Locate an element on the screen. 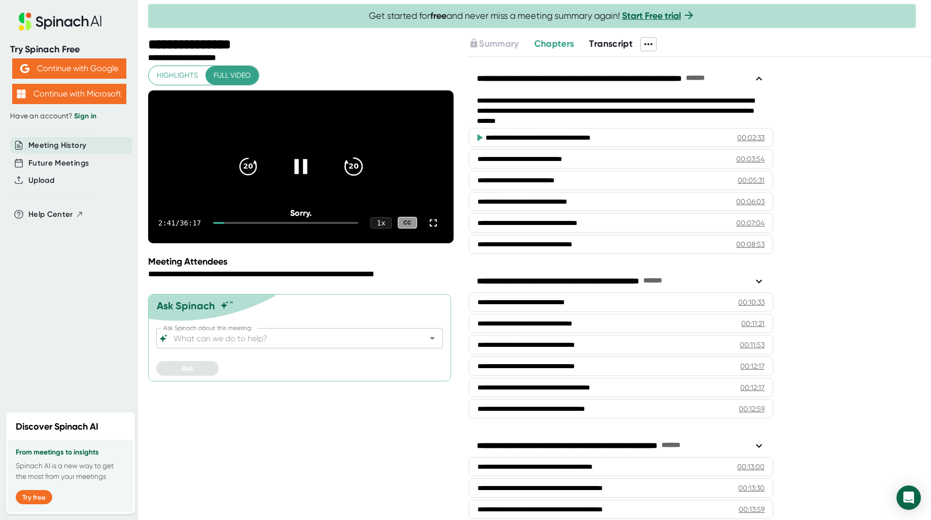 The width and height of the screenshot is (931, 520). div: 00:05:31 is located at coordinates (751, 180).